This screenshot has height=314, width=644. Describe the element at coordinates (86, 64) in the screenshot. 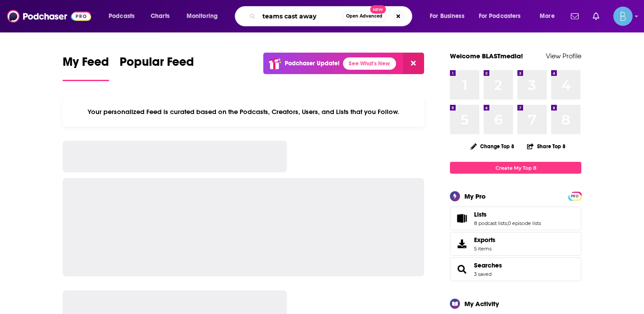

I see `span: My Feed` at that location.